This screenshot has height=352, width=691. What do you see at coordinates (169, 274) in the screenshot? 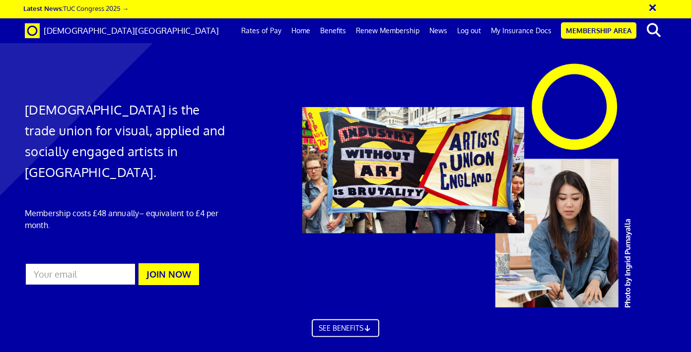
I see `button: JOIN NOW` at bounding box center [169, 274].